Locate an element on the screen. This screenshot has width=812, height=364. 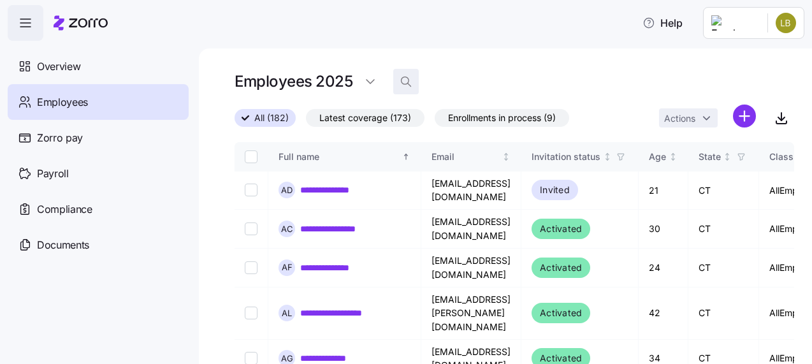
img: Employer logo is located at coordinates (734, 23).